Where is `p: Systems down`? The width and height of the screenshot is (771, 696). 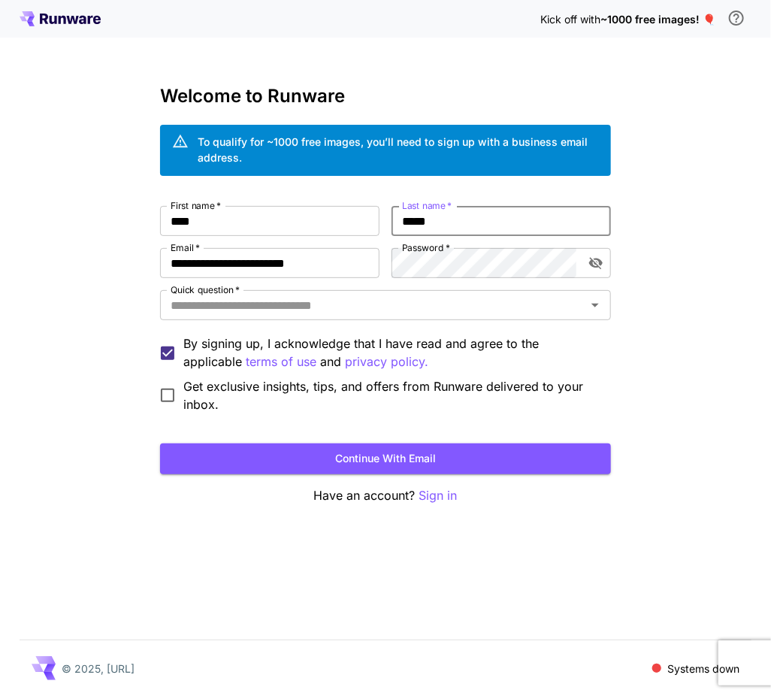 p: Systems down is located at coordinates (704, 668).